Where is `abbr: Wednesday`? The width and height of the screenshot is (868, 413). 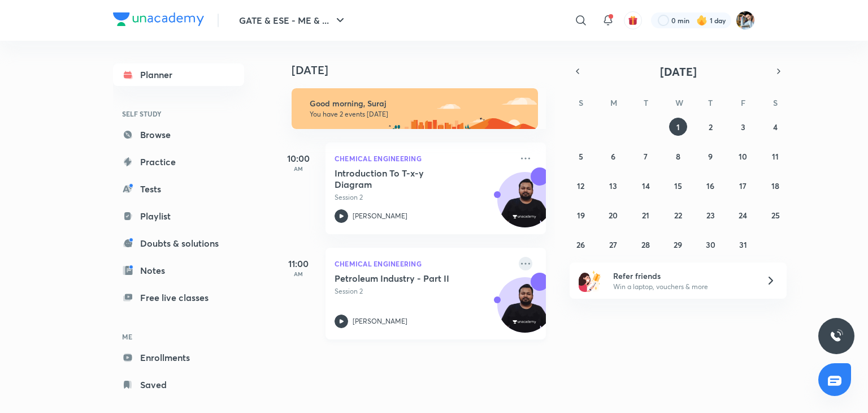
abbr: Wednesday is located at coordinates (679, 102).